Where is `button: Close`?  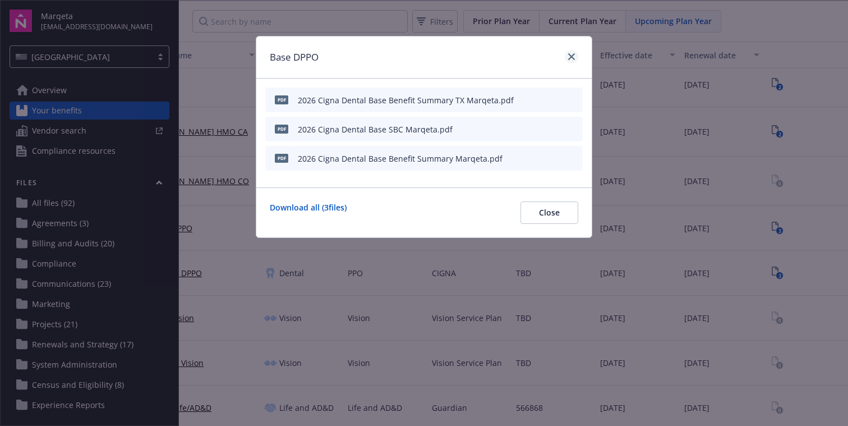
button: Close is located at coordinates (549, 212).